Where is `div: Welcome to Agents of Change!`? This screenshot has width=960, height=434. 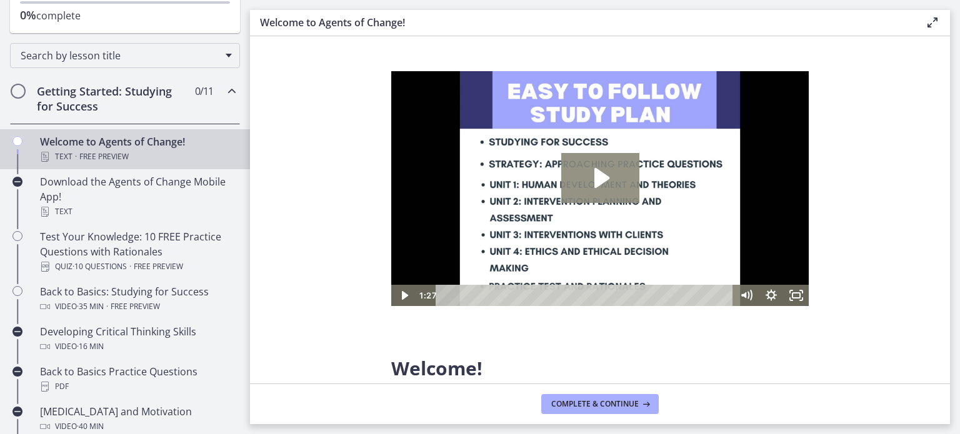 div: Welcome to Agents of Change! is located at coordinates (137, 149).